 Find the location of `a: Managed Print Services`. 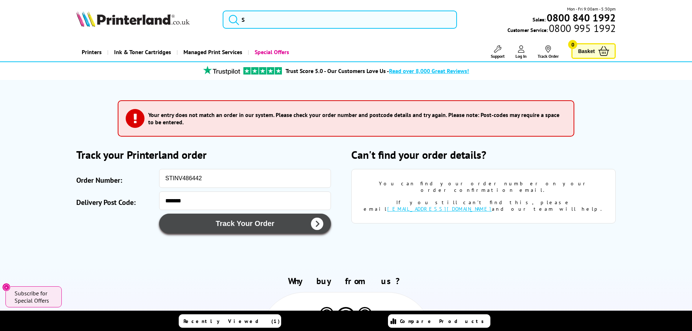

a: Managed Print Services is located at coordinates (212, 52).